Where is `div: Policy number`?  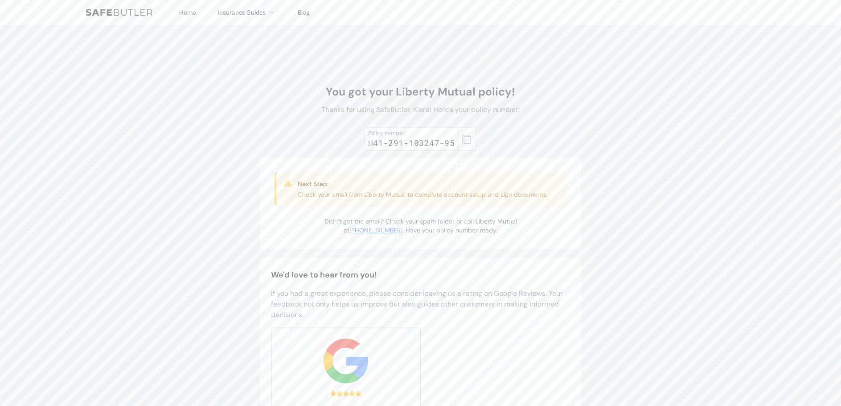
div: Policy number is located at coordinates (411, 133).